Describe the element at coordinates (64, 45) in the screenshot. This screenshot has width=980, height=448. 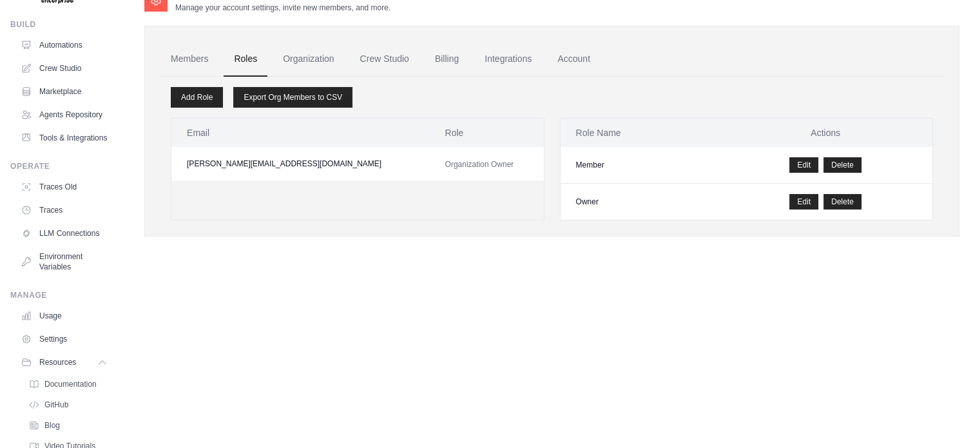
I see `a: Automations` at that location.